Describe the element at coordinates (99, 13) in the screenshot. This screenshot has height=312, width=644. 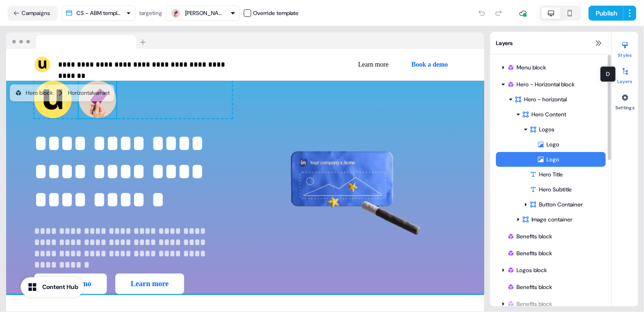
I see `div: CS - ABM template` at that location.